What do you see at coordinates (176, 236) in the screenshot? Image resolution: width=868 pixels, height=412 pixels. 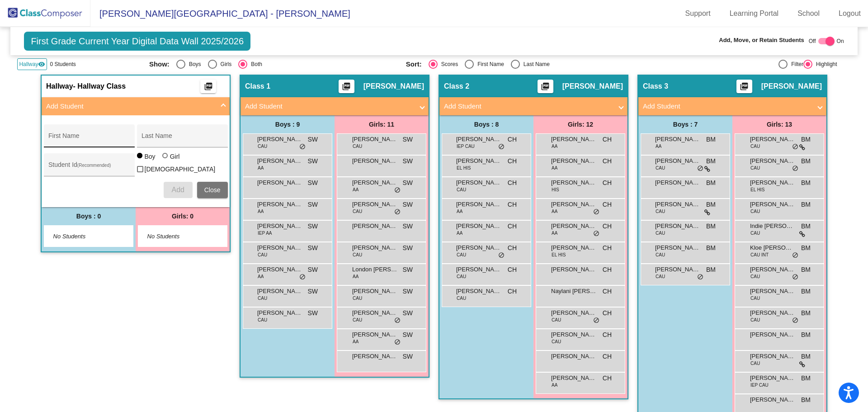 I see `span: No Students` at bounding box center [176, 236].